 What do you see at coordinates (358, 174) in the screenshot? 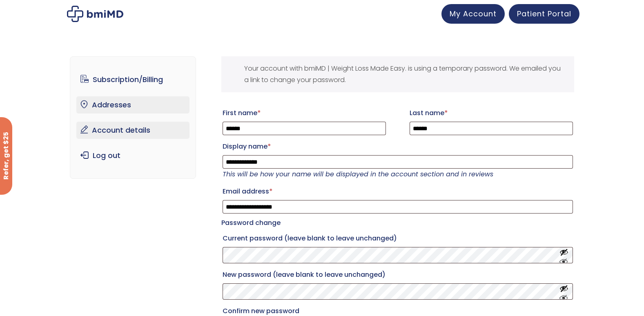
I see `em: This will be how your name will be displayed in the account section and in reviews` at bounding box center [358, 174].